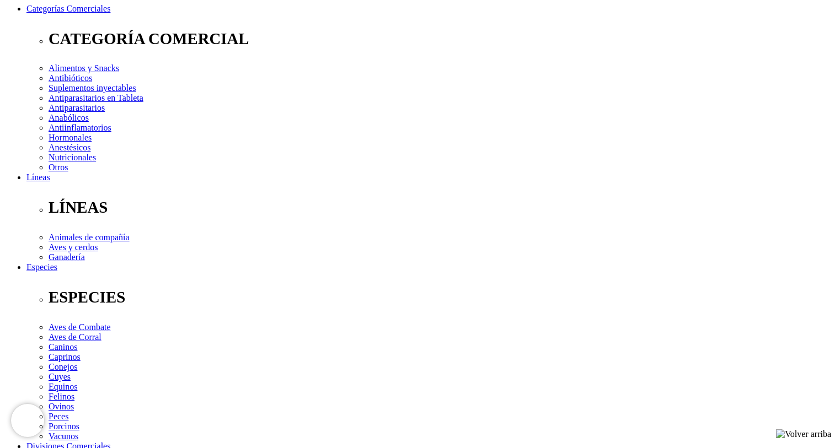 The height and width of the screenshot is (448, 840). What do you see at coordinates (92, 88) in the screenshot?
I see `a: Suplementos inyectables` at bounding box center [92, 88].